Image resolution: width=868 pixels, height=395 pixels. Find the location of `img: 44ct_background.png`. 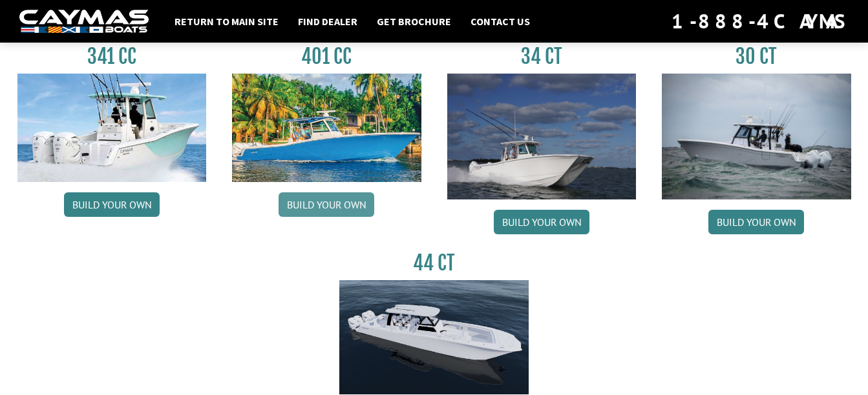

img: 44ct_background.png is located at coordinates (434, 338).